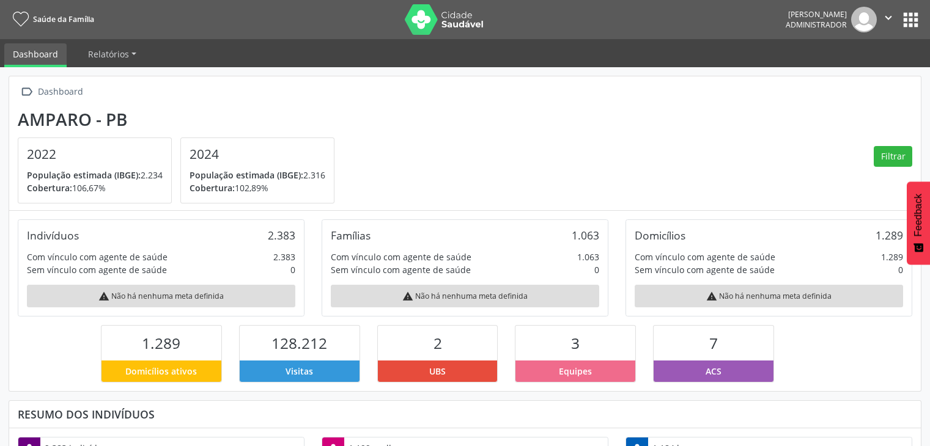 This screenshot has width=930, height=446. I want to click on button: apps, so click(910, 20).